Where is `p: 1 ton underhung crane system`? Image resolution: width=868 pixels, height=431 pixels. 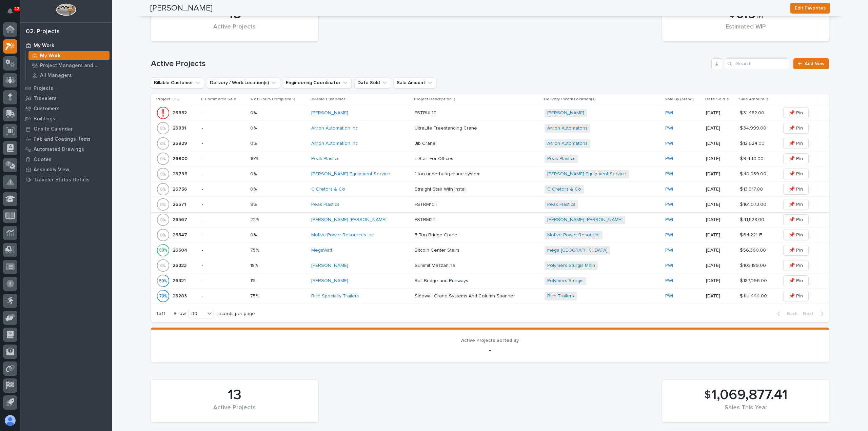 p: 1 ton underhung crane system is located at coordinates (448, 173).